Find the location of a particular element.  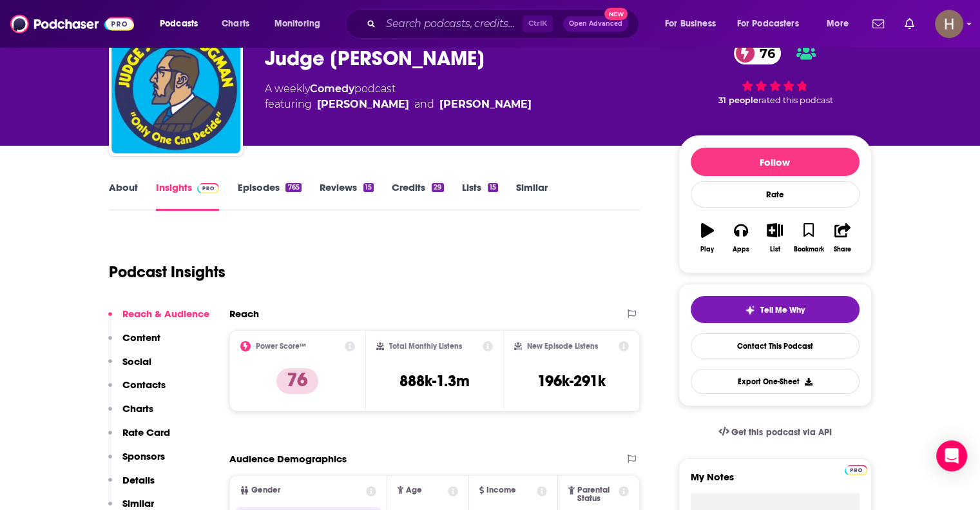

h2: Reach is located at coordinates (244, 313).